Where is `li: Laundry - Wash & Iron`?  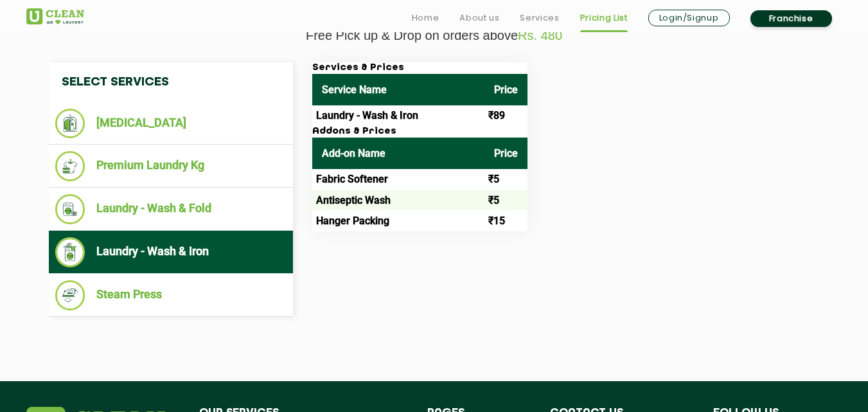
li: Laundry - Wash & Iron is located at coordinates (171, 252).